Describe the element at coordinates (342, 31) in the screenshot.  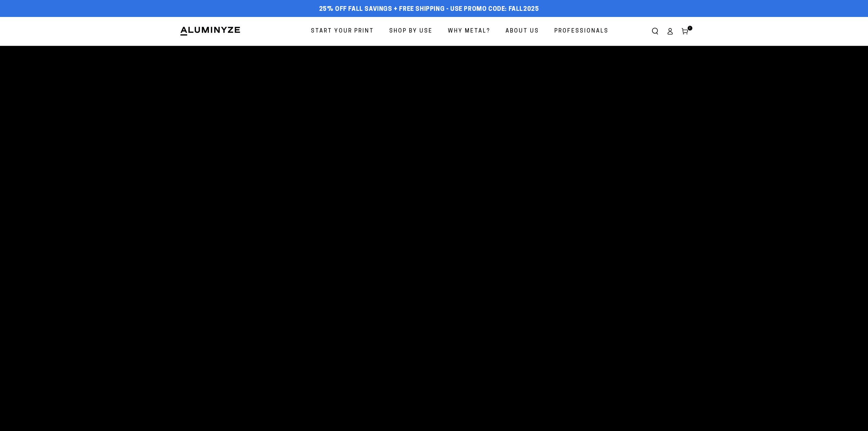
I see `a: Start Your Print` at that location.